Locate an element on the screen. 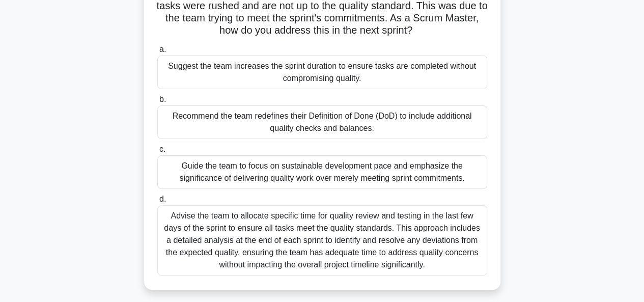  div: Recommend the team redefines their Definition of Done (DoD) to include additional quality checks ... is located at coordinates (322, 122).